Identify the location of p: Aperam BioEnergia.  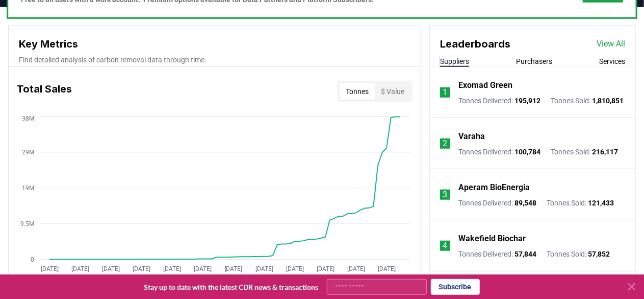
(495, 187).